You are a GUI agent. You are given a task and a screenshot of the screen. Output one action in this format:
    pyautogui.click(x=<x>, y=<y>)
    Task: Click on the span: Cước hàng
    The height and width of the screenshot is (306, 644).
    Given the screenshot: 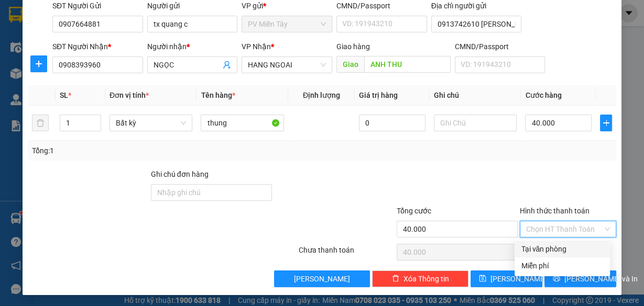 What is the action you would take?
    pyautogui.click(x=543, y=95)
    